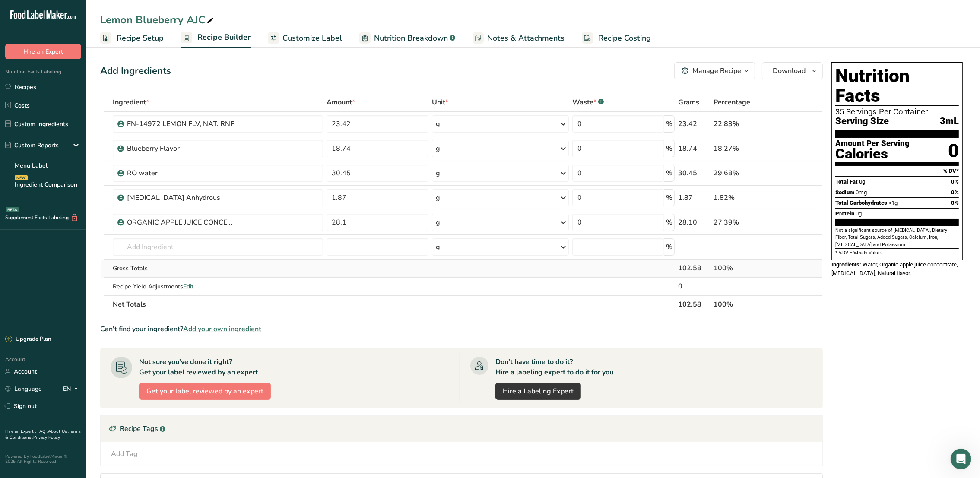 This screenshot has height=478, width=980. What do you see at coordinates (588, 103) in the screenshot?
I see `div: Waste` at bounding box center [588, 103].